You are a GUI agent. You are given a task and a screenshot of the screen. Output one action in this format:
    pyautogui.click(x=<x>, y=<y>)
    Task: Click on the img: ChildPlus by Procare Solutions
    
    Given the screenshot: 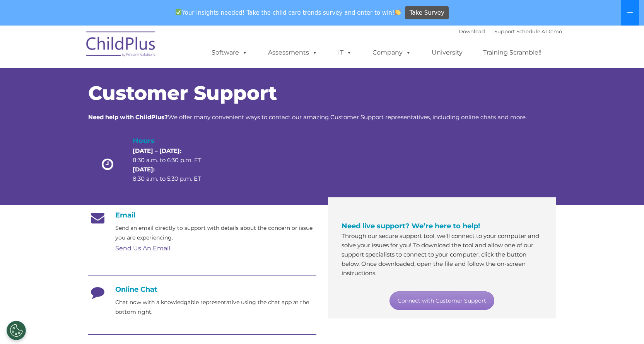 What is the action you would take?
    pyautogui.click(x=121, y=45)
    